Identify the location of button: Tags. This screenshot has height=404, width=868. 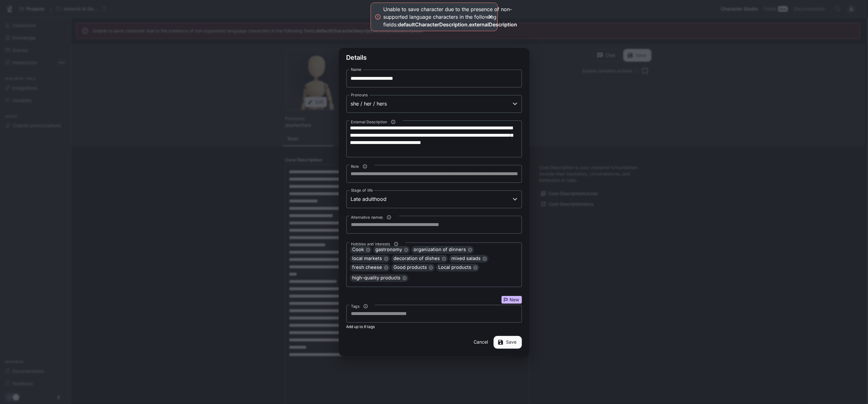
(366, 306).